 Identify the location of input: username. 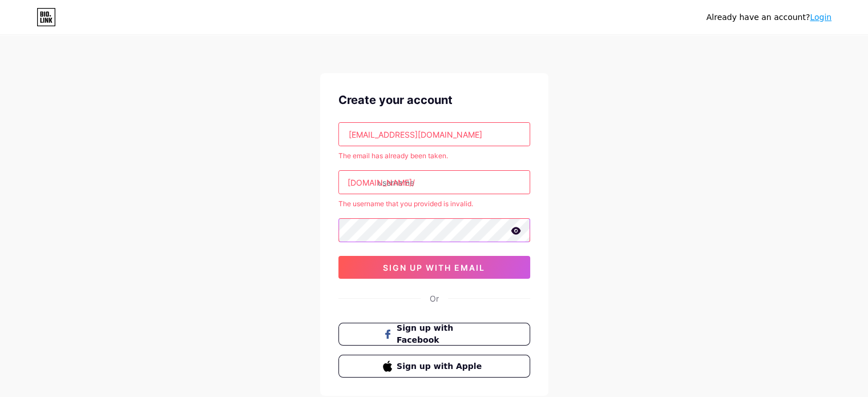
(434, 182).